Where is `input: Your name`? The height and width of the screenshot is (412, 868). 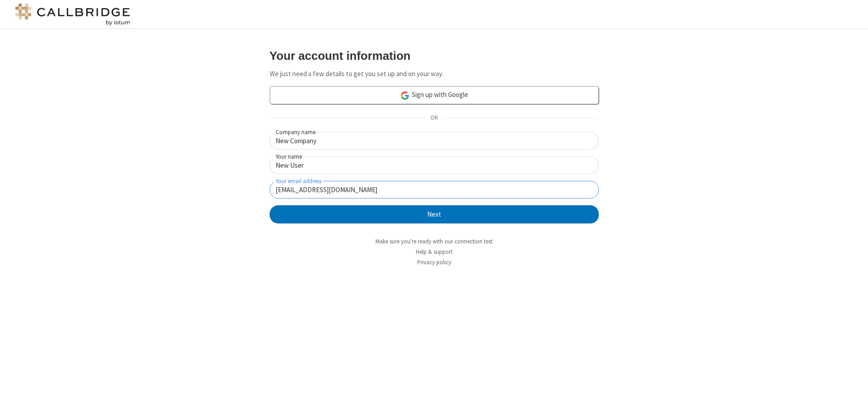
input: Your name is located at coordinates (434, 165).